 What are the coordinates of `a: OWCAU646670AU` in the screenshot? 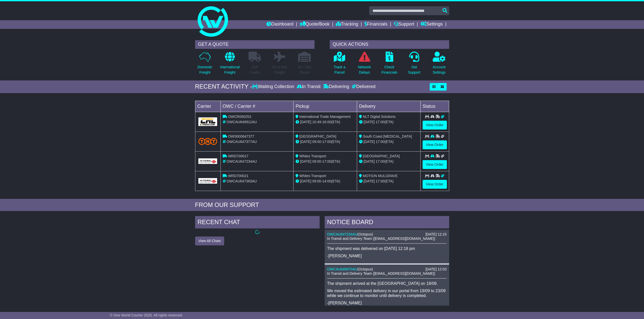 It's located at (342, 269).